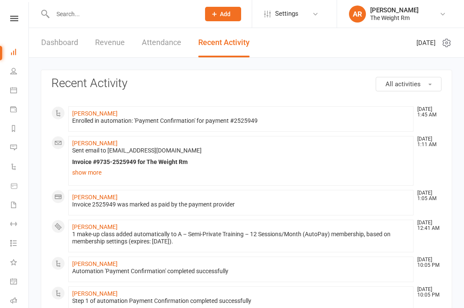 Image resolution: width=464 pixels, height=308 pixels. I want to click on div: Automation 'Payment Confirmation' completed successfully, so click(241, 271).